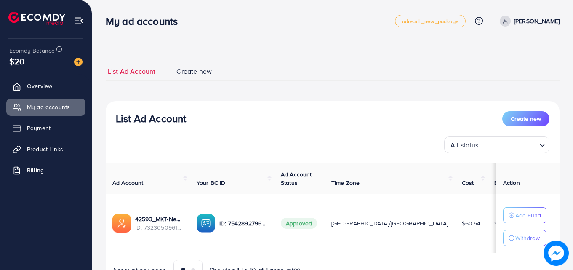 This screenshot has height=270, width=573. I want to click on span: Ad Account Status, so click(297, 179).